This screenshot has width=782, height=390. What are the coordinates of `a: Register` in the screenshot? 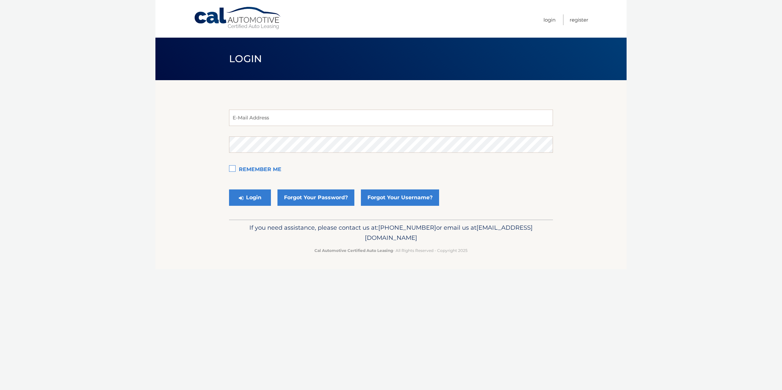 It's located at (579, 20).